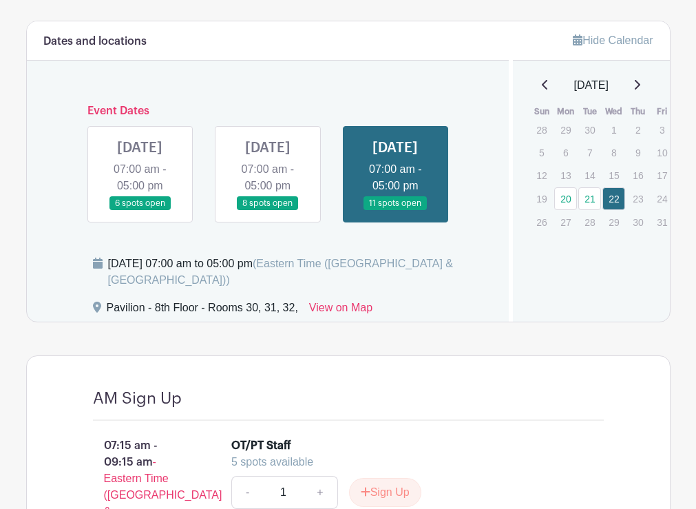 This screenshot has height=509, width=696. Describe the element at coordinates (541, 198) in the screenshot. I see `p: 19` at that location.